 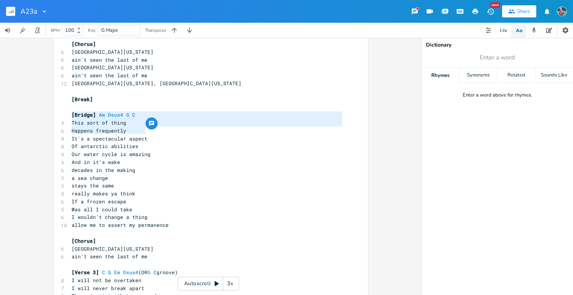 What do you see at coordinates (495, 5) in the screenshot?
I see `div: New` at bounding box center [495, 5].